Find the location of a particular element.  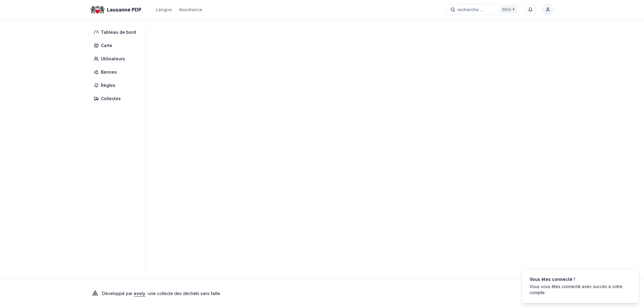

span: Lausanne PDP is located at coordinates (124, 9).